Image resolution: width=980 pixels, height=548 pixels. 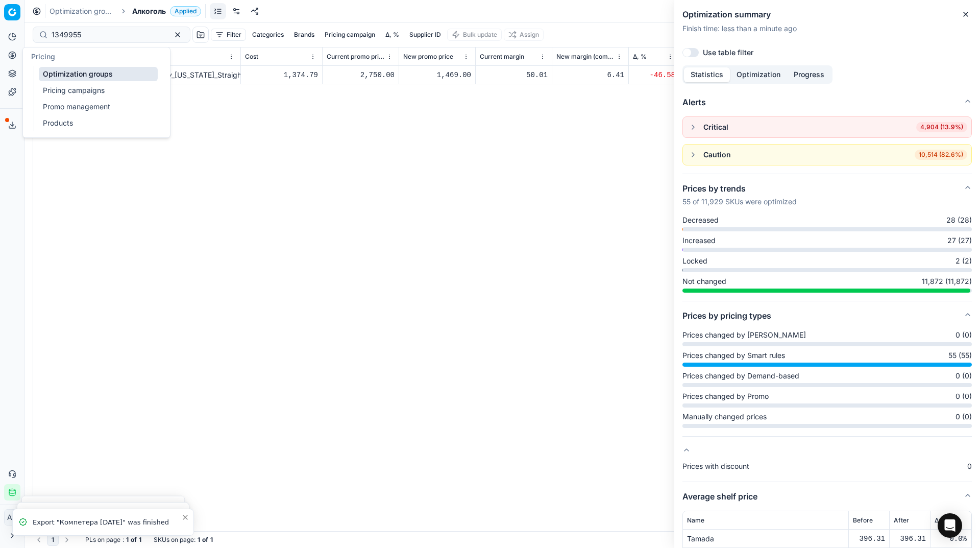 I want to click on button: Bulk update, so click(x=474, y=35).